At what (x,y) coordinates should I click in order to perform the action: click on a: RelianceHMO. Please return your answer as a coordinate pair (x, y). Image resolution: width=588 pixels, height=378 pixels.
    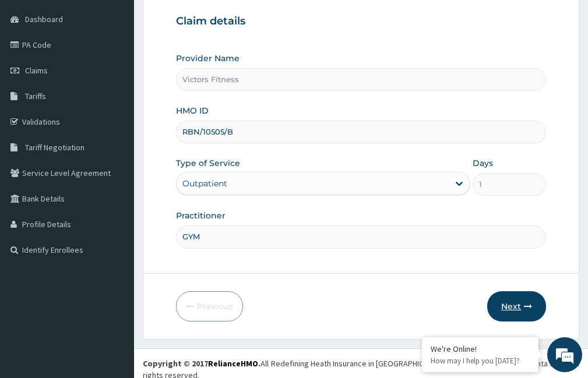
    Looking at the image, I should click on (233, 363).